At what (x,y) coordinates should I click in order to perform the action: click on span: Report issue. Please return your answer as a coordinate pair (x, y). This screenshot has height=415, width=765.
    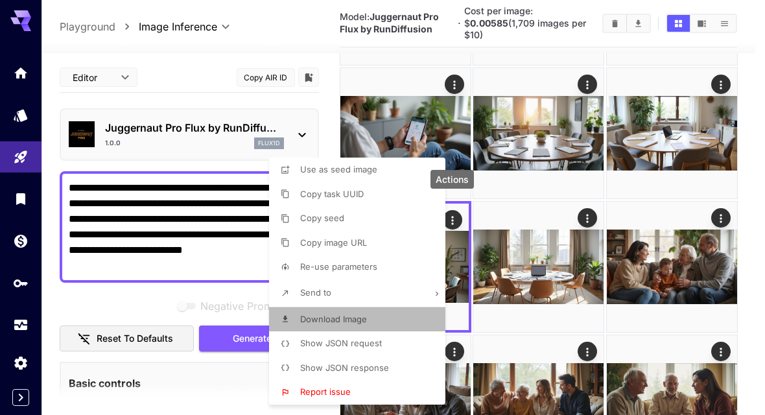
    Looking at the image, I should click on (325, 391).